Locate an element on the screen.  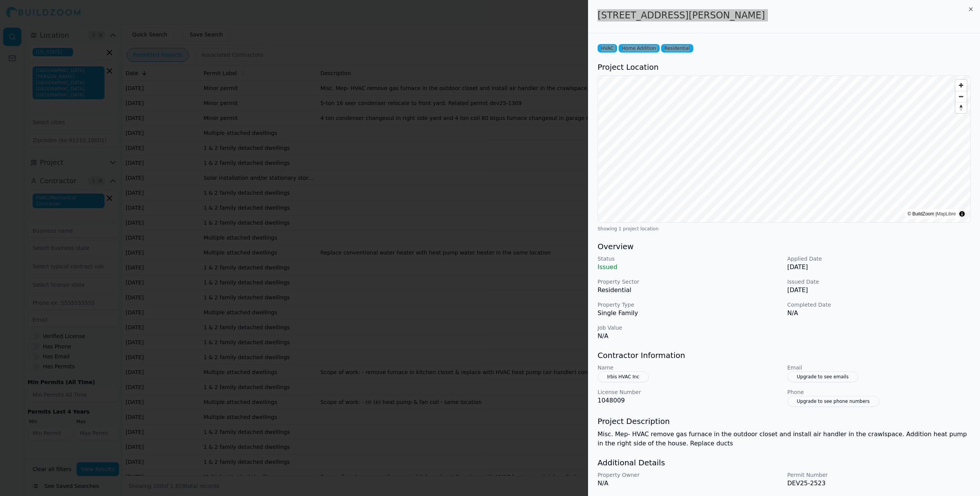
p: Residential is located at coordinates (689, 290).